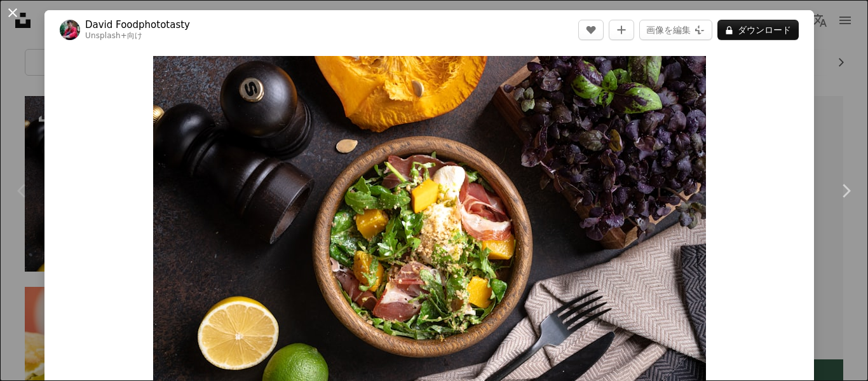  I want to click on a: David Foodphototasty, so click(138, 25).